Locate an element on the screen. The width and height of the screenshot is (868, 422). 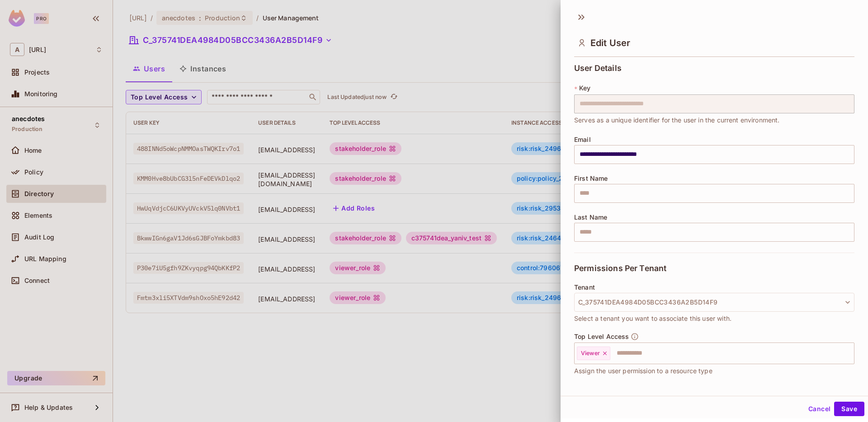
button: Cancel is located at coordinates (819, 409).